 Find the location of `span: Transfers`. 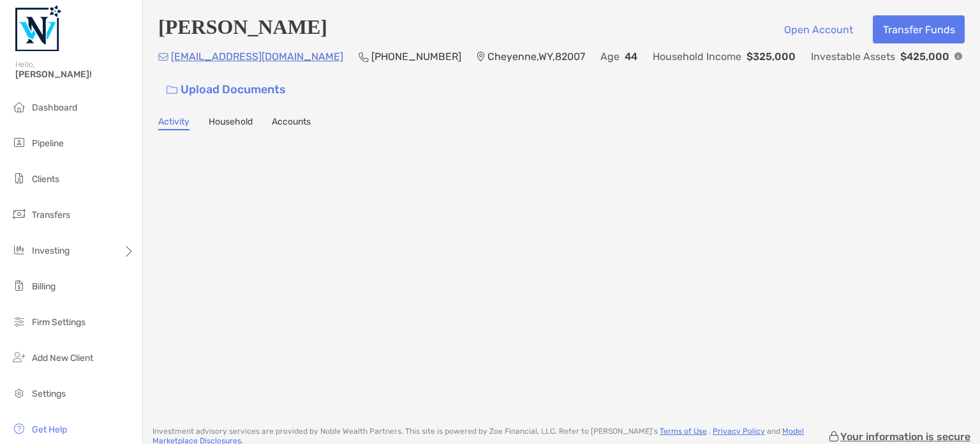

span: Transfers is located at coordinates (51, 214).